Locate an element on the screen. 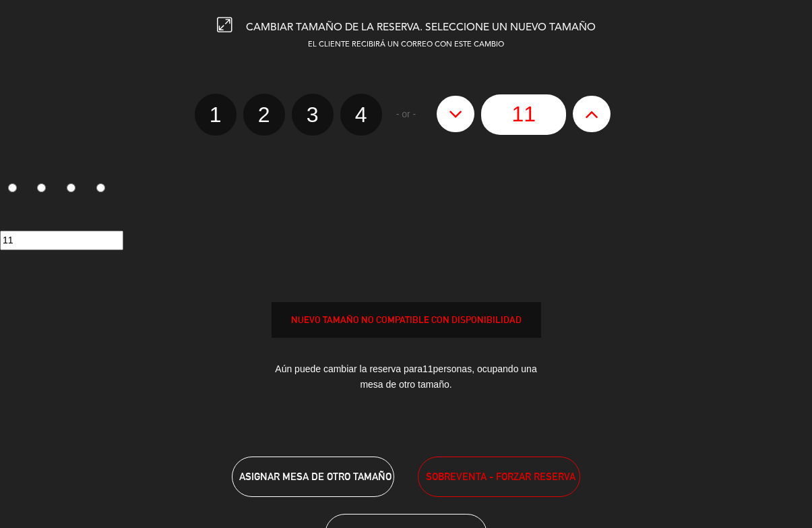  input: 3 is located at coordinates (71, 187).